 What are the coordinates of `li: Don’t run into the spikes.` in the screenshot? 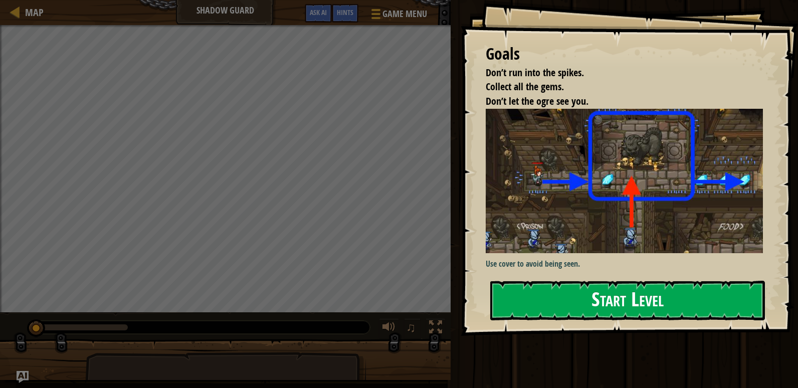 It's located at (616, 73).